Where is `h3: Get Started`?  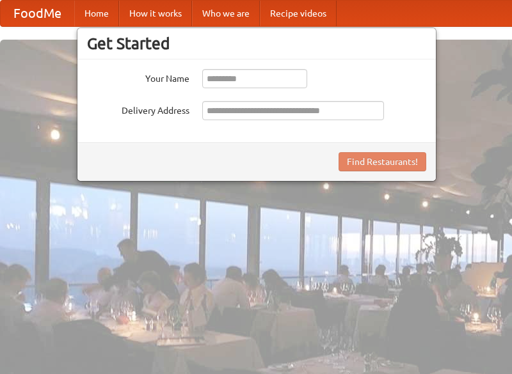 h3: Get Started is located at coordinates (257, 44).